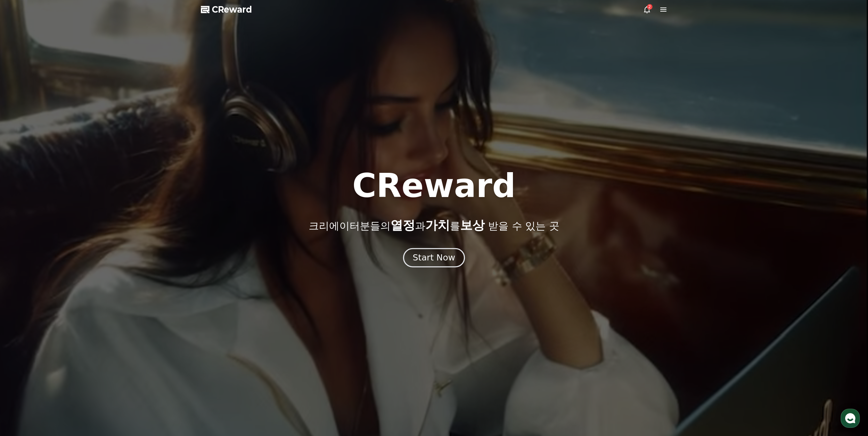 The image size is (868, 436). I want to click on span: 열정, so click(403, 225).